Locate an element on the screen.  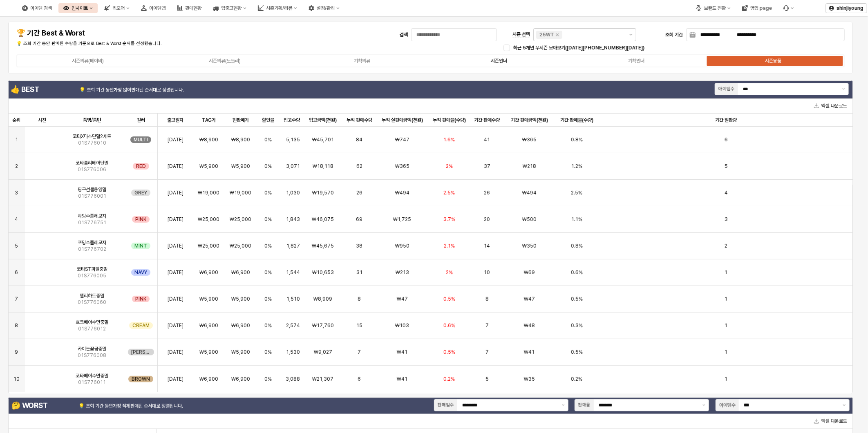
span: ₩8,909 is located at coordinates (323, 299).